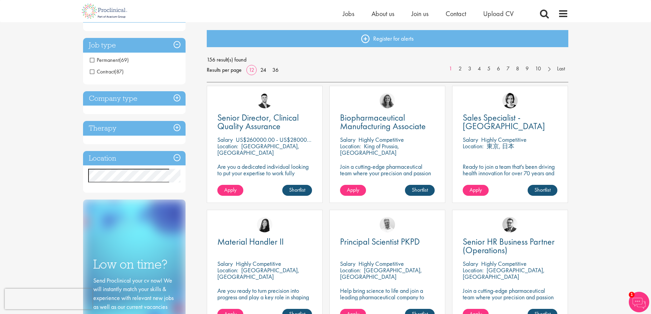 Image resolution: width=651 pixels, height=314 pixels. I want to click on a: Last, so click(561, 69).